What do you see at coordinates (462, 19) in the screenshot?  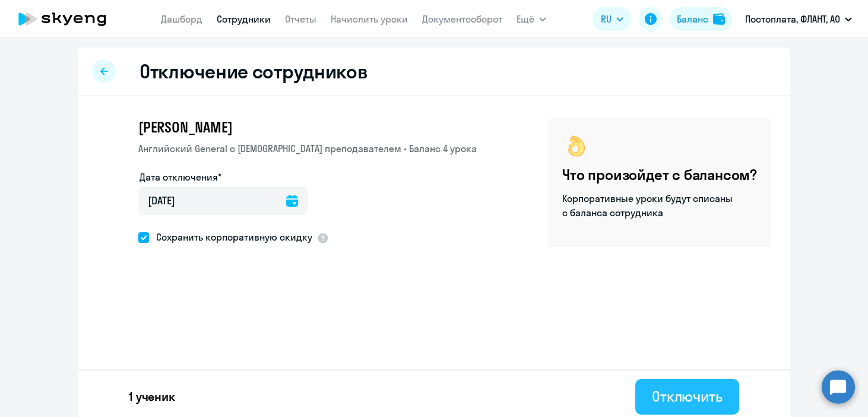 I see `a: Документооборот` at bounding box center [462, 19].